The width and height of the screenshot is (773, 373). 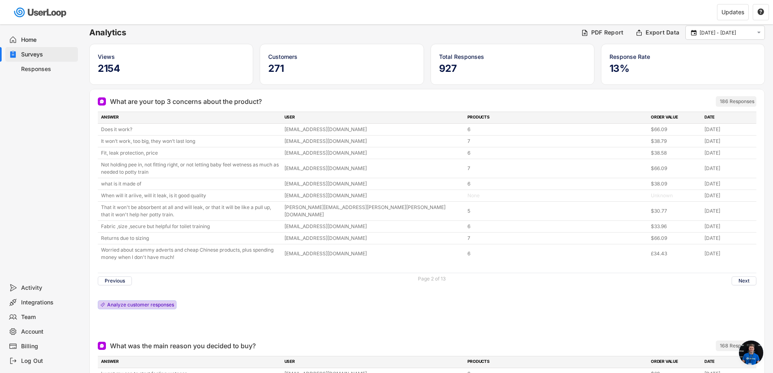 I want to click on div: £34.43, so click(x=675, y=254).